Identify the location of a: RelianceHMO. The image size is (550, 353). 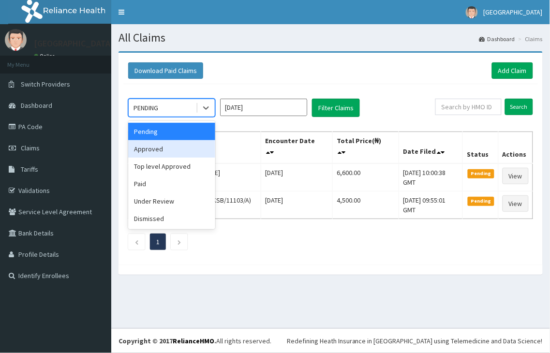
(194, 341).